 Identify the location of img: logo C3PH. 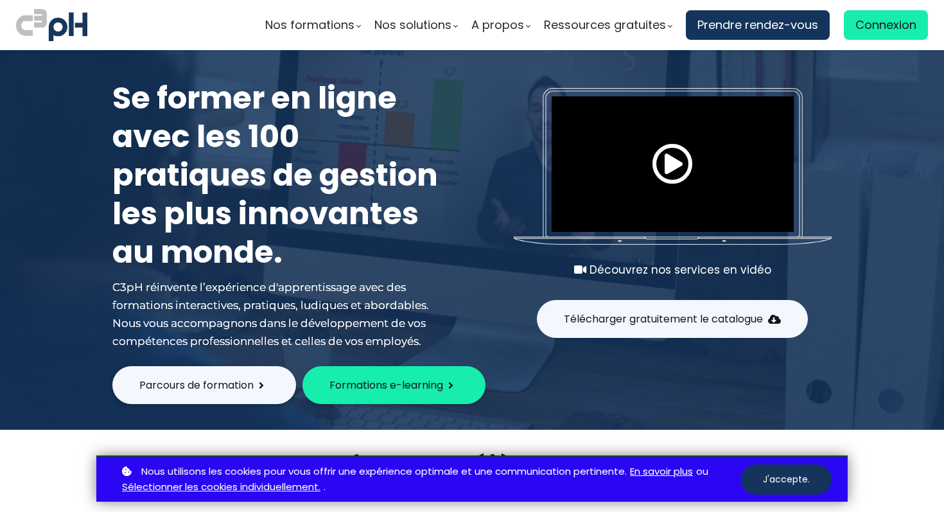
(51, 25).